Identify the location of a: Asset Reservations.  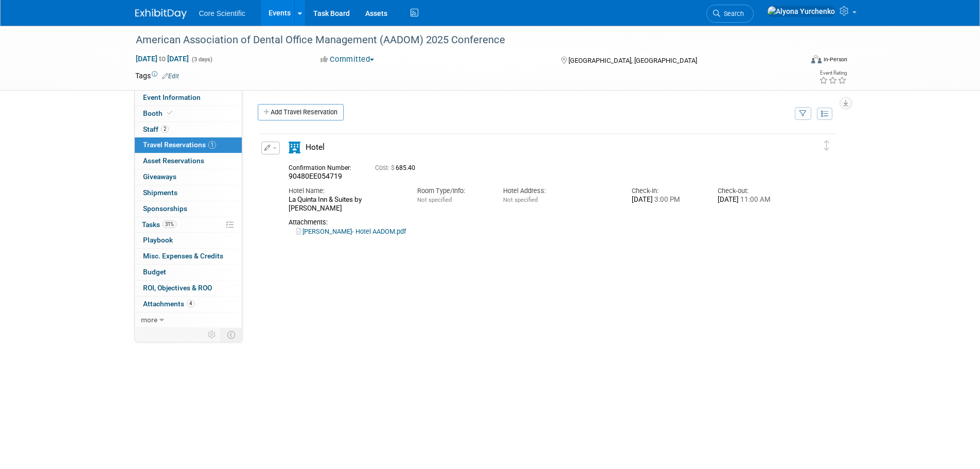
(188, 161).